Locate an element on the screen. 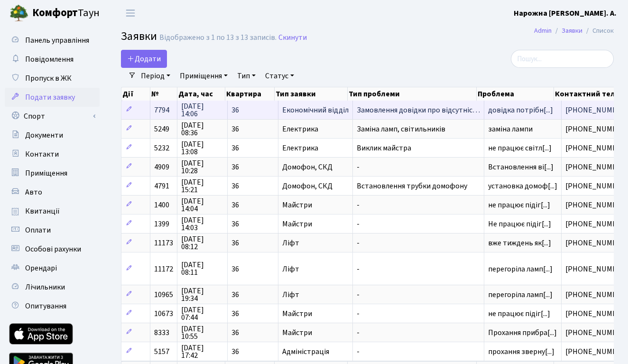 This screenshot has width=628, height=364. span: 10673 is located at coordinates (164, 313).